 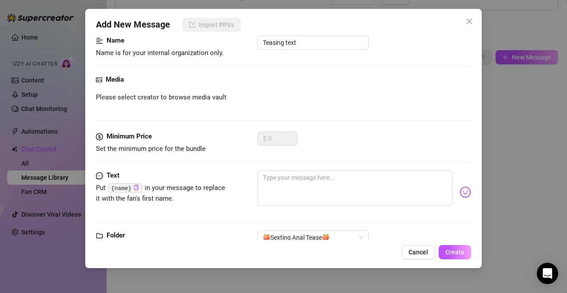 I want to click on span: Close, so click(x=470, y=21).